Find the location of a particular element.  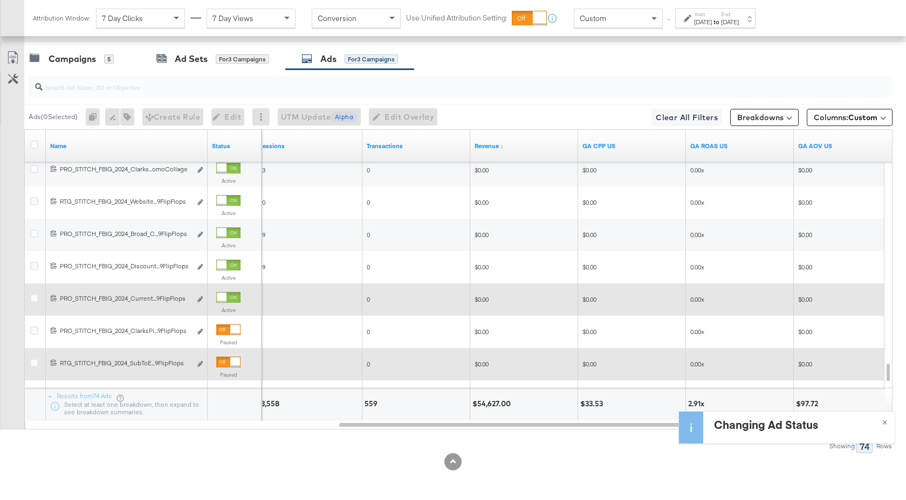

a: Transaction Revenue - The total sale revenue (excluding shipping and tax) of the transaction is located at coordinates (524, 146).